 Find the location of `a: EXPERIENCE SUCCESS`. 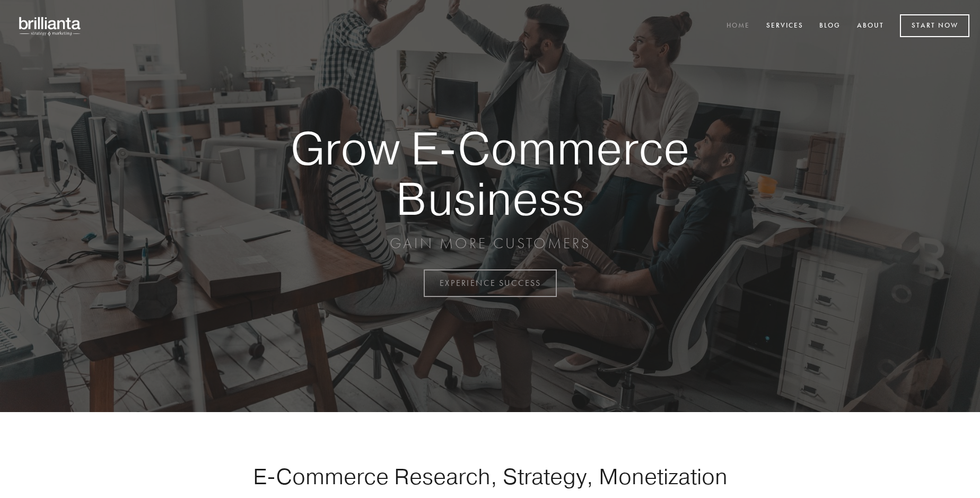

a: EXPERIENCE SUCCESS is located at coordinates (490, 283).